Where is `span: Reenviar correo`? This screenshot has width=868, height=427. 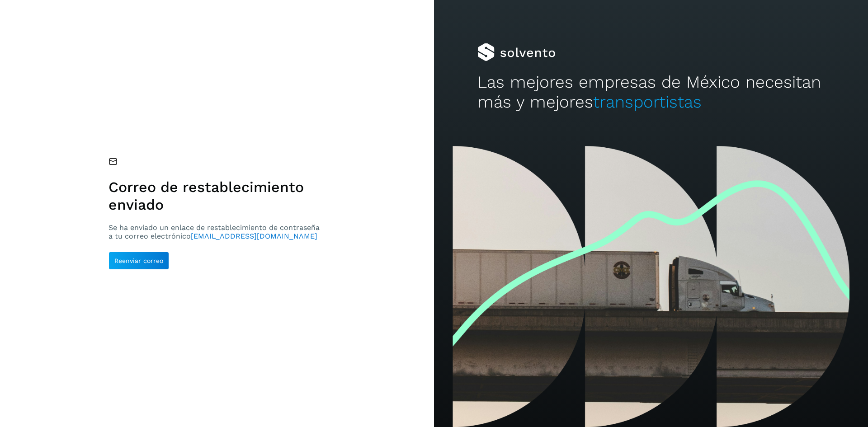
span: Reenviar correo is located at coordinates (139, 261).